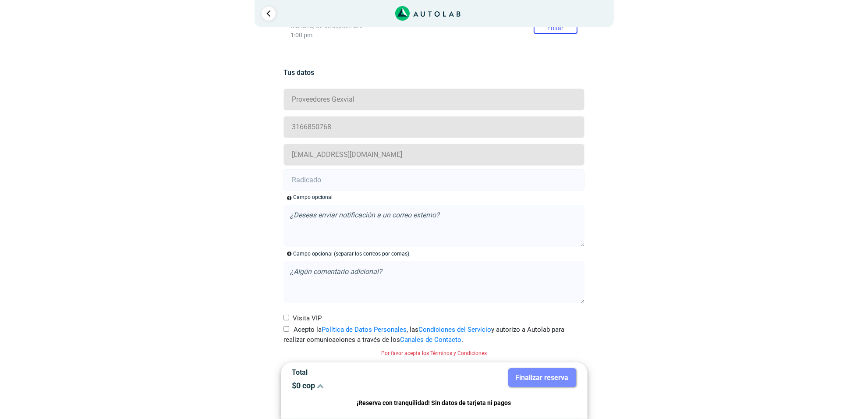  What do you see at coordinates (313, 197) in the screenshot?
I see `div: Campo opcional` at bounding box center [313, 197].